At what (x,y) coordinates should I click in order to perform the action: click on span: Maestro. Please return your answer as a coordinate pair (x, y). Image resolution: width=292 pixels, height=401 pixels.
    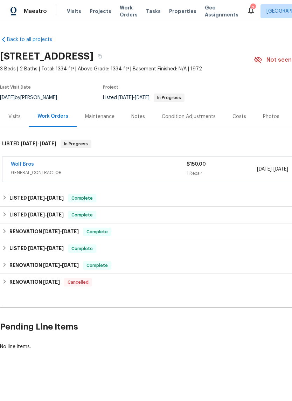
    Looking at the image, I should click on (35, 11).